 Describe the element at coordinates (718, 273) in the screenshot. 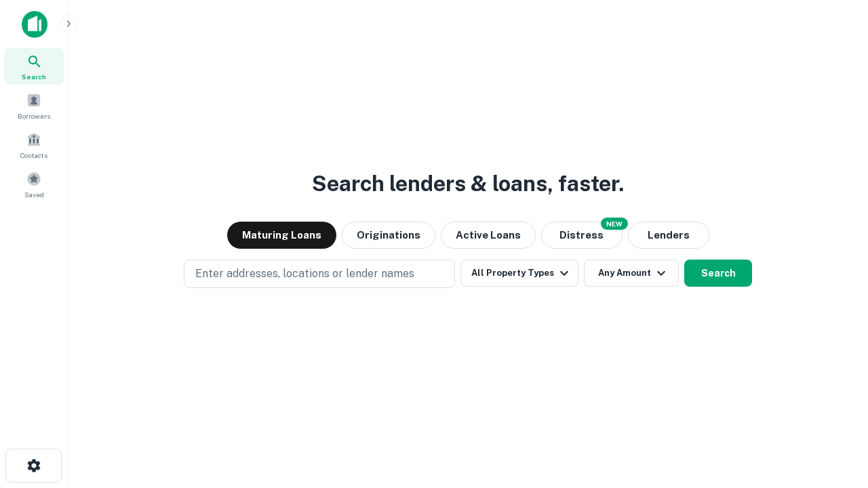

I see `button: Search` at that location.